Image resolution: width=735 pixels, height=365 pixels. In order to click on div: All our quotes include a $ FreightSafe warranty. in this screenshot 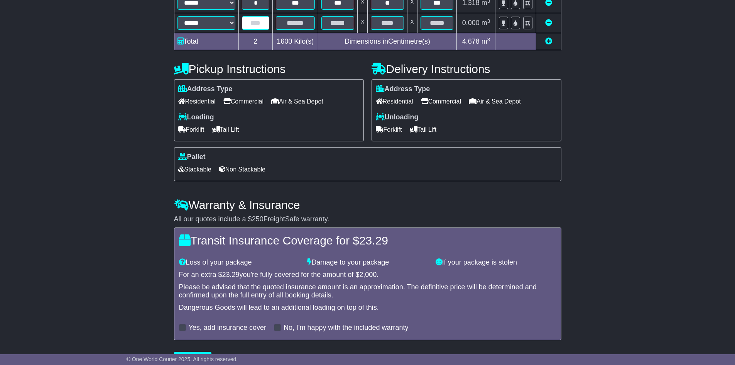, I will do `click(368, 219)`.